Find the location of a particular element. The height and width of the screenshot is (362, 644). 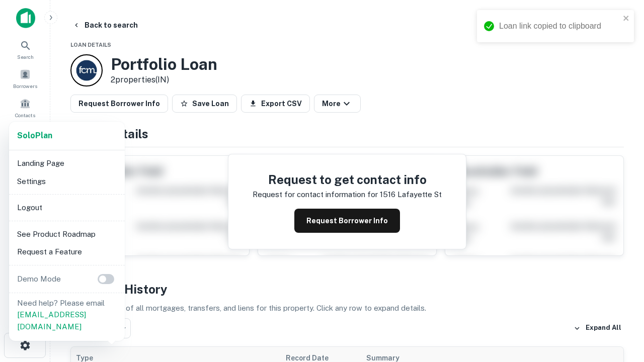

li: See Product Roadmap is located at coordinates (67, 234).